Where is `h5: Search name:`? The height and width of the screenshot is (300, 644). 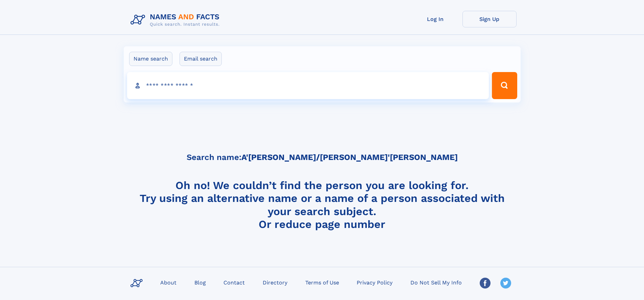 h5: Search name: is located at coordinates (322, 157).